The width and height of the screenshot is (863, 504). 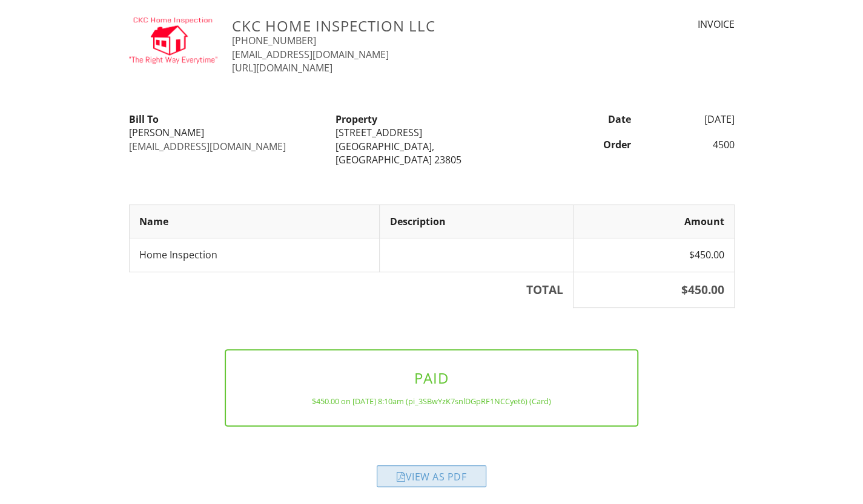 What do you see at coordinates (689, 144) in the screenshot?
I see `div: 4500` at bounding box center [689, 144].